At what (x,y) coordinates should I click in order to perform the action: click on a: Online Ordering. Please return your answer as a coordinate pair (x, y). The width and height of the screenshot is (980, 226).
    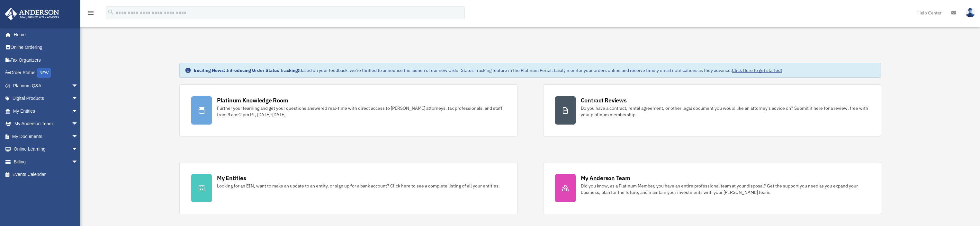
    Looking at the image, I should click on (46, 48).